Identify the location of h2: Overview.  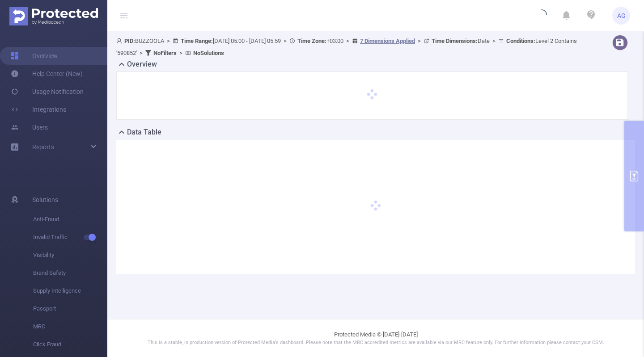
(142, 64).